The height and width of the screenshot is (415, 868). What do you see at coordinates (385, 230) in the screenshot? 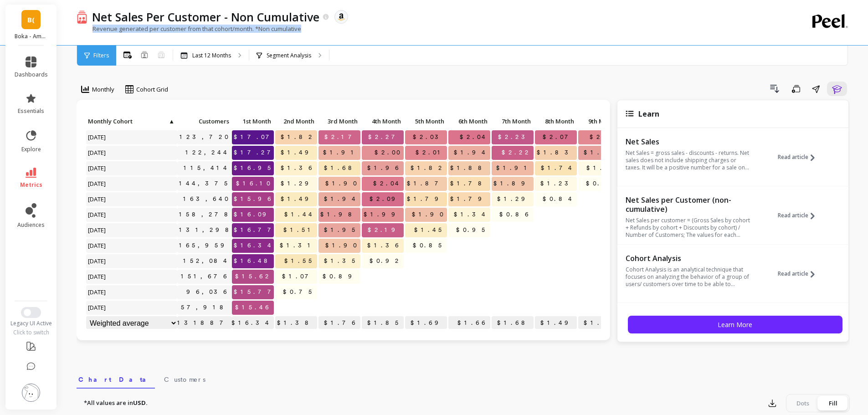
I see `span: $2.19` at bounding box center [385, 230].